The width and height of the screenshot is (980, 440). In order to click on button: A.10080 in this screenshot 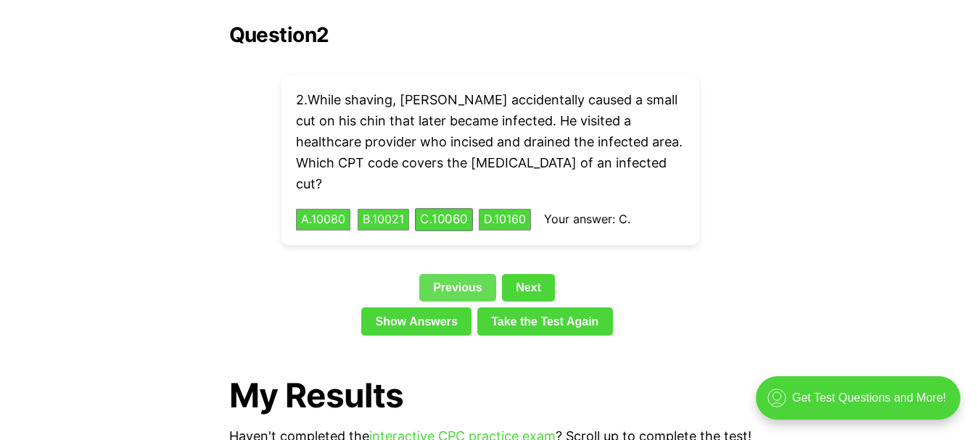, I will do `click(323, 220)`.